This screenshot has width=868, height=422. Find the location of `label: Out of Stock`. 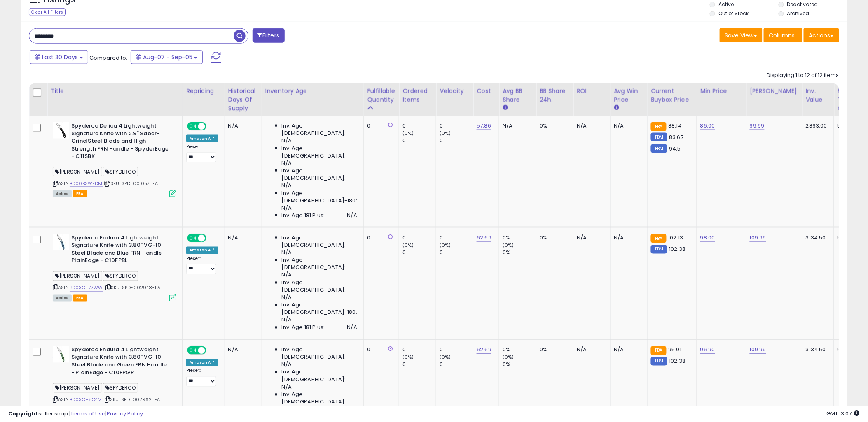

label: Out of Stock is located at coordinates (733, 13).